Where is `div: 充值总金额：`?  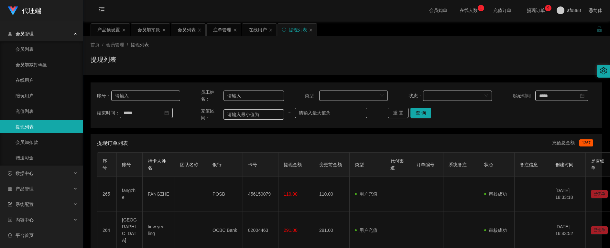 div: 充值总金额： is located at coordinates (574, 143).